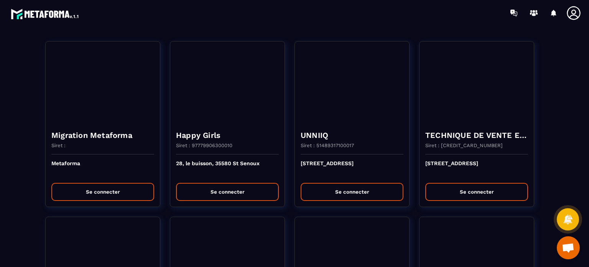  I want to click on p: Metaforma, so click(103, 168).